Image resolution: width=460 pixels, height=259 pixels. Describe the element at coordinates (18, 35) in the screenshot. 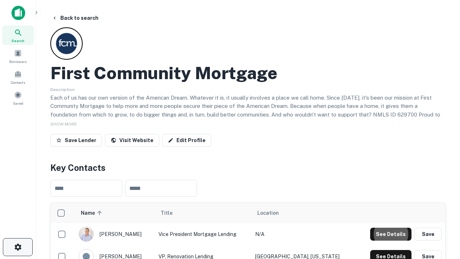

I see `a: Search` at that location.